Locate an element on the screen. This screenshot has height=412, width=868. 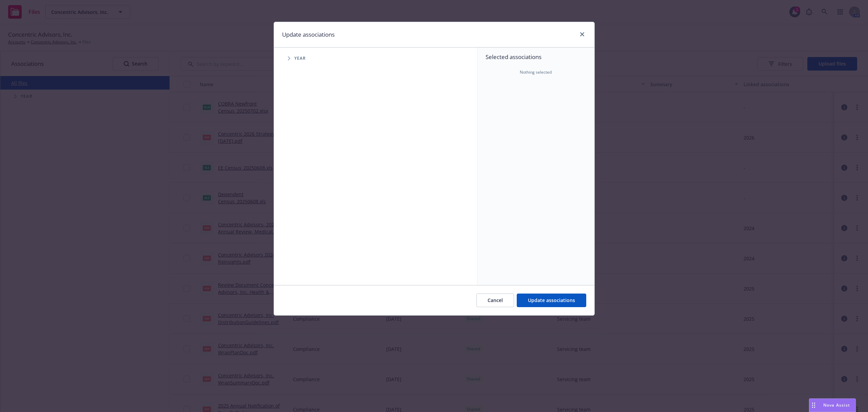
div: Drag to move is located at coordinates (814, 405).